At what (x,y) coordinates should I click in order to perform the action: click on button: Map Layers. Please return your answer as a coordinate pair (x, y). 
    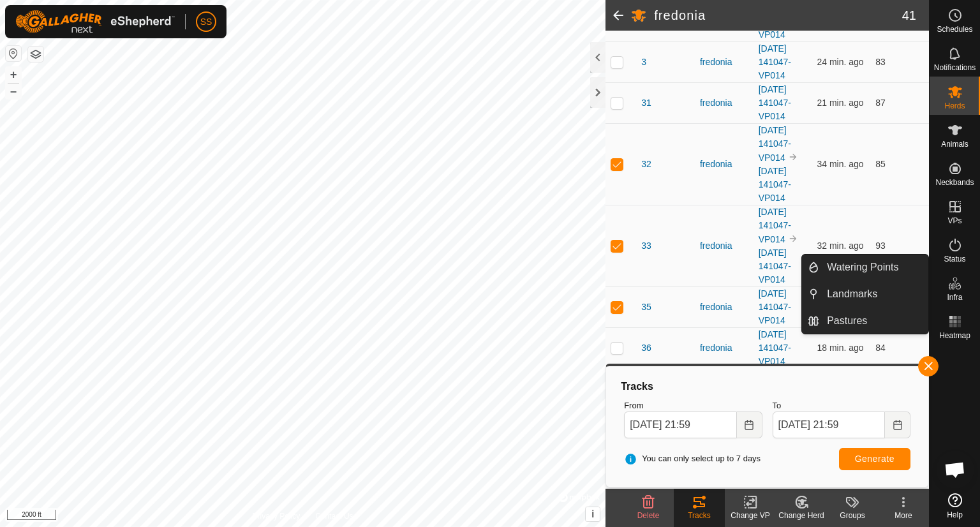
    Looking at the image, I should click on (36, 54).